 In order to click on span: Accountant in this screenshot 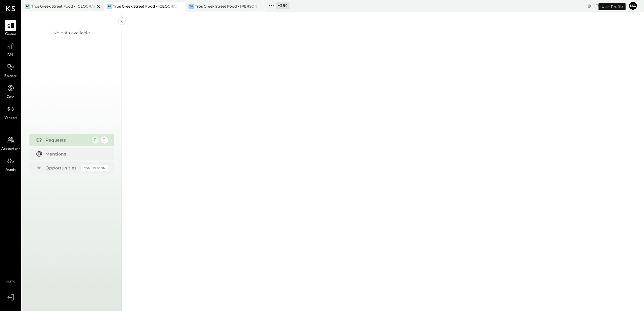, I will do `click(11, 149)`.